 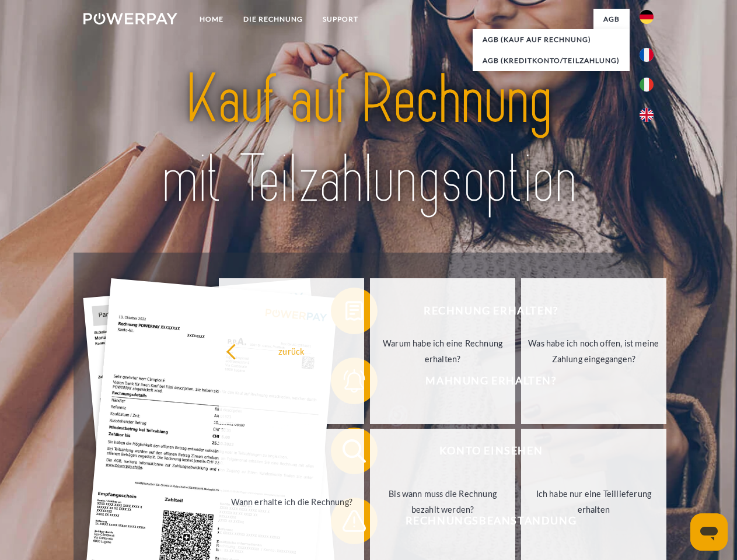 I want to click on div: zurück, so click(x=291, y=350).